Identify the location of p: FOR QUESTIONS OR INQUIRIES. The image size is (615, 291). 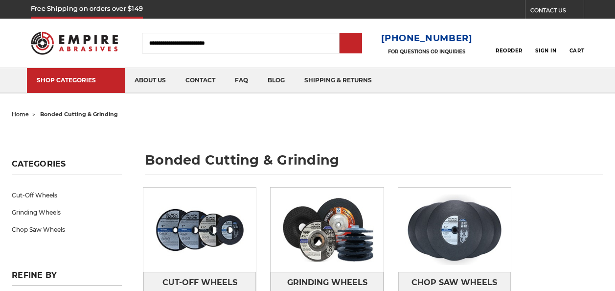
(427, 51).